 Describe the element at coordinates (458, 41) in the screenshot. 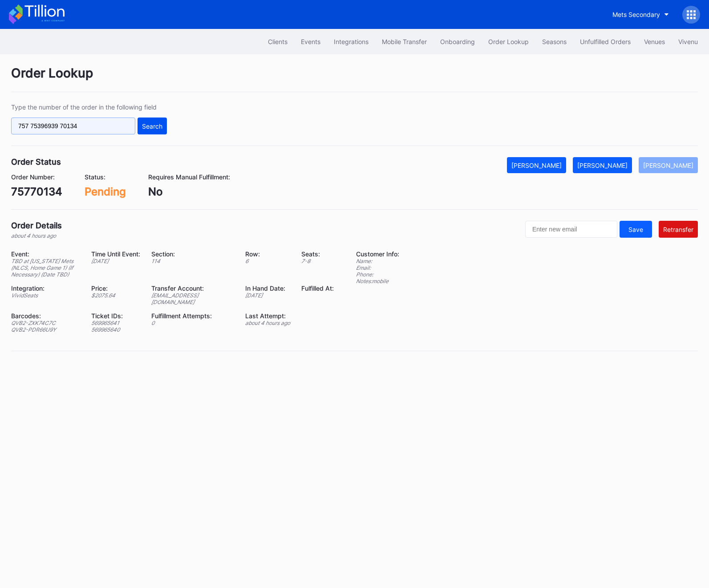

I see `div: Onboarding` at that location.